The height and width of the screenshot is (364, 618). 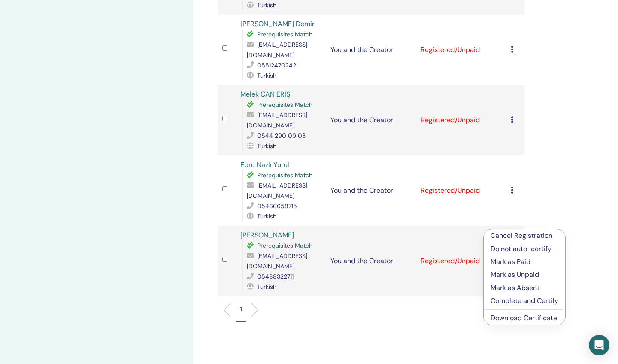 What do you see at coordinates (525, 300) in the screenshot?
I see `p: Complete and Certify` at bounding box center [525, 300].